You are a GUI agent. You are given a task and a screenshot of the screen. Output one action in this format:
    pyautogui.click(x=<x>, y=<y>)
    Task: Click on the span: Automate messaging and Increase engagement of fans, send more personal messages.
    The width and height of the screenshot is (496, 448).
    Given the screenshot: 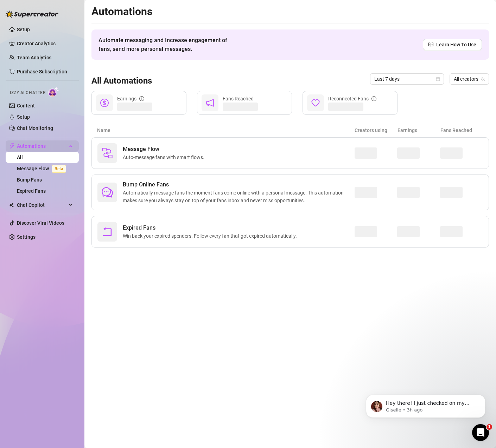 What is the action you would take?
    pyautogui.click(x=166, y=44)
    